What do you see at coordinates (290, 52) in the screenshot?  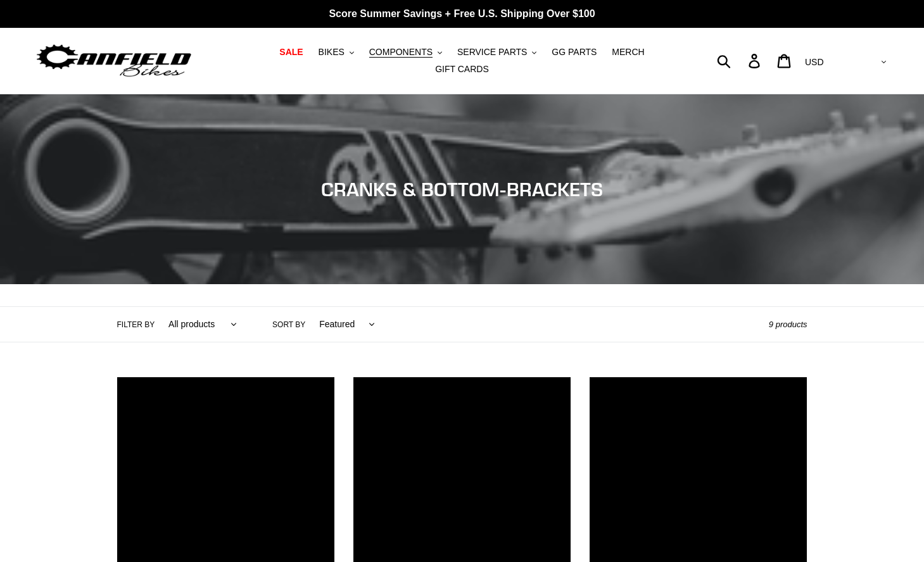 I see `a: SALE` at bounding box center [290, 52].